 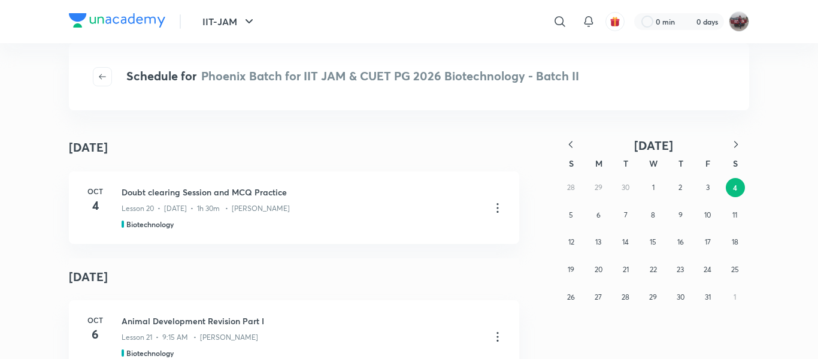 I want to click on abbr: Sunday, so click(x=571, y=163).